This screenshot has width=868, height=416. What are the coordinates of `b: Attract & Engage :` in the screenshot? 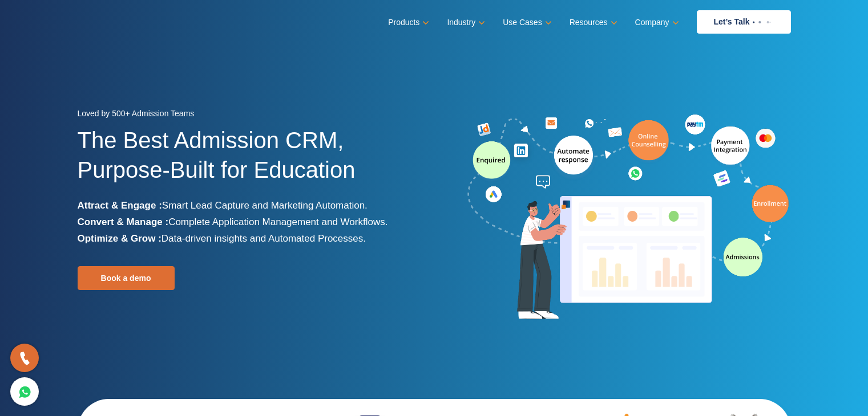 It's located at (120, 205).